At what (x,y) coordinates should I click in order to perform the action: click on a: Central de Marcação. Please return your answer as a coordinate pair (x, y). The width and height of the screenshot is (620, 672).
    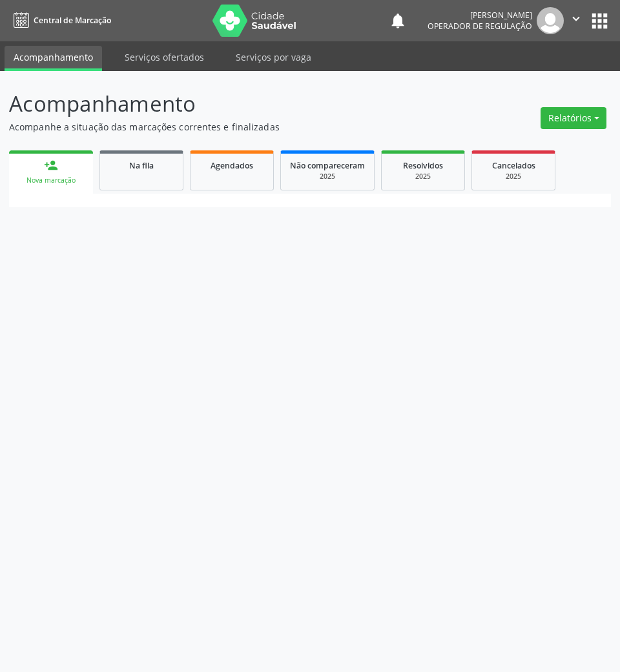
    Looking at the image, I should click on (60, 20).